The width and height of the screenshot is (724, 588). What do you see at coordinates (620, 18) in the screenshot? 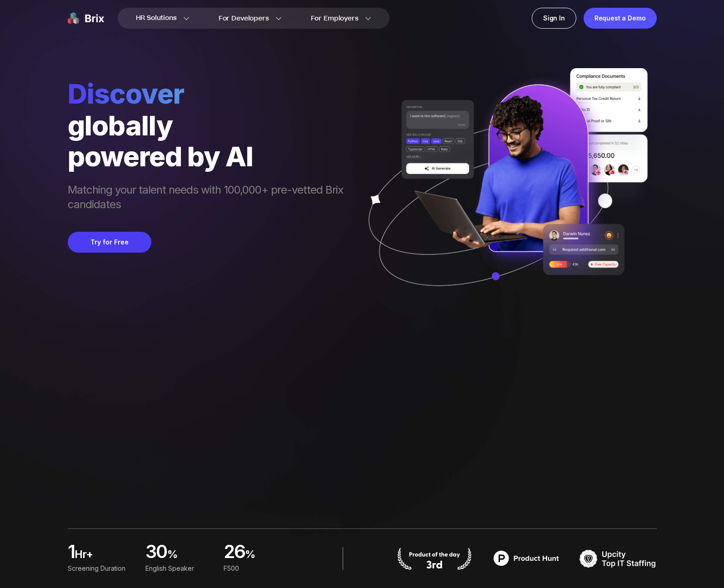
I see `div: Request a Demo` at bounding box center [620, 18].